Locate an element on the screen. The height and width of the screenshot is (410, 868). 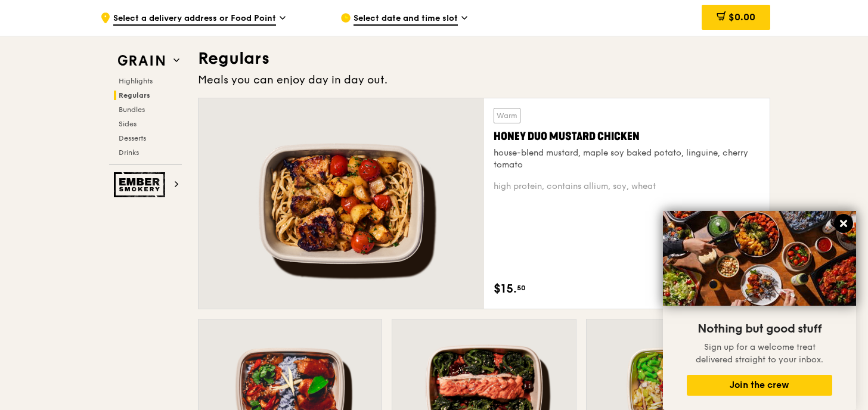
div: Honey Duo Mustard Chicken is located at coordinates (627, 136).